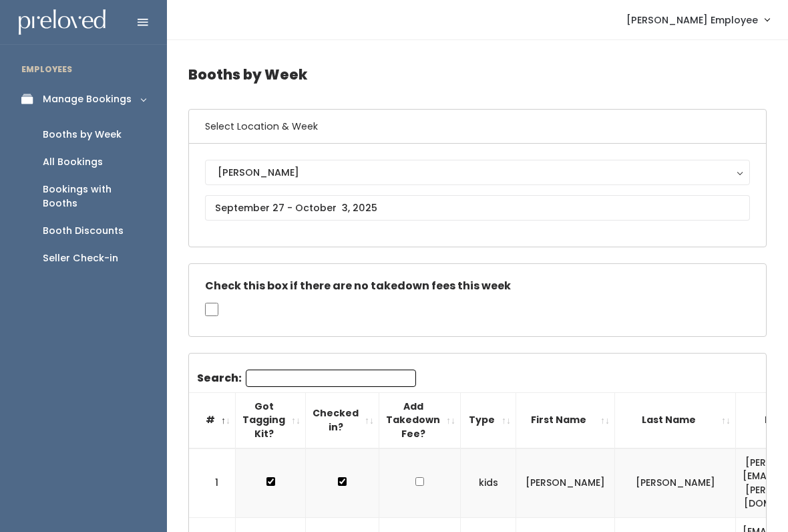  What do you see at coordinates (331, 378) in the screenshot?
I see `input: Search:` at bounding box center [331, 378].